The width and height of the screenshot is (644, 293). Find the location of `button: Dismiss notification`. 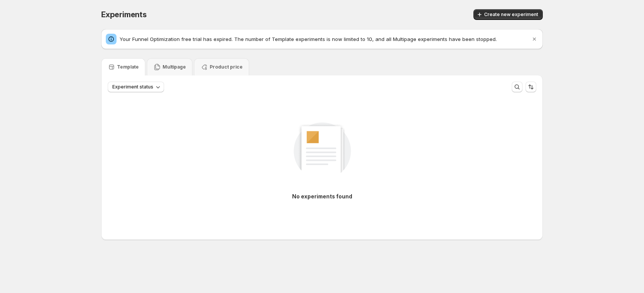

button: Dismiss notification is located at coordinates (534, 39).